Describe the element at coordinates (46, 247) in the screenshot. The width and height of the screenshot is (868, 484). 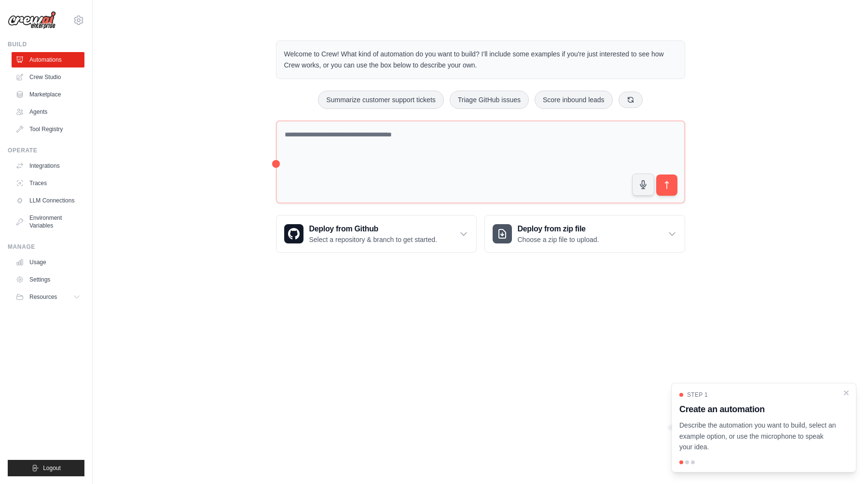
I see `div: Manage` at that location.